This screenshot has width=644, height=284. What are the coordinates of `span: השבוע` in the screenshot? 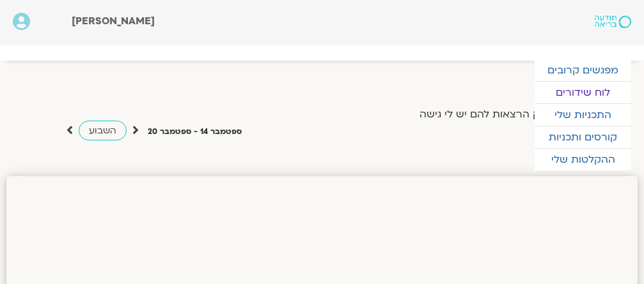 It's located at (102, 130).